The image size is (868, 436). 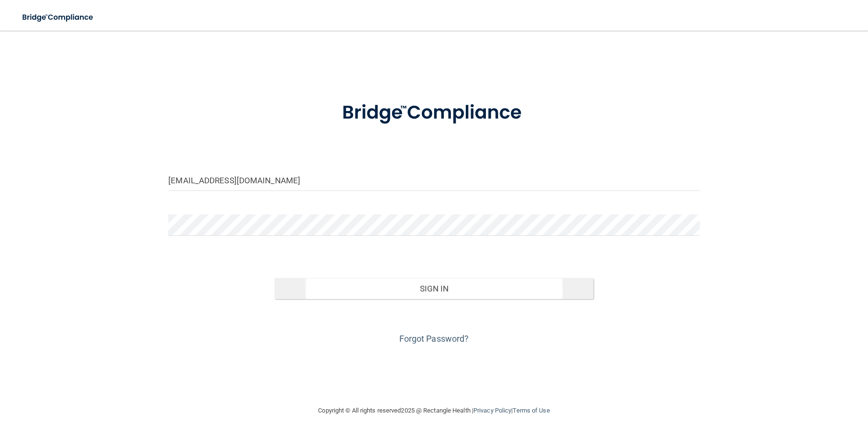 I want to click on a: Forgot Password?, so click(x=434, y=338).